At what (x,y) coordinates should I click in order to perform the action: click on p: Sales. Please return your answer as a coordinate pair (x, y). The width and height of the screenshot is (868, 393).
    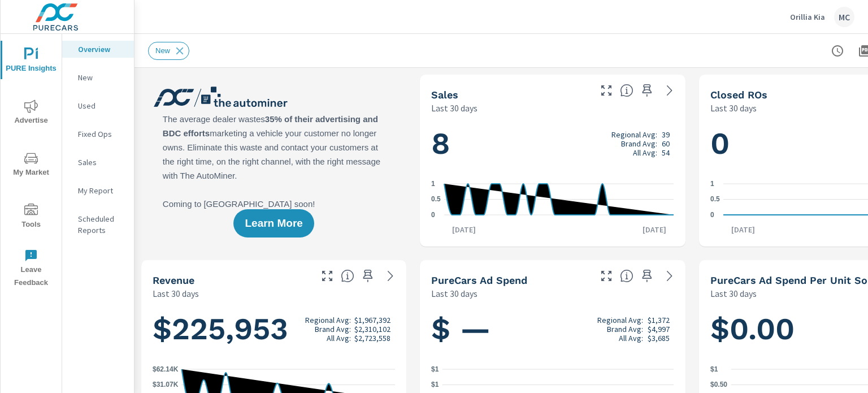
    Looking at the image, I should click on (101, 163).